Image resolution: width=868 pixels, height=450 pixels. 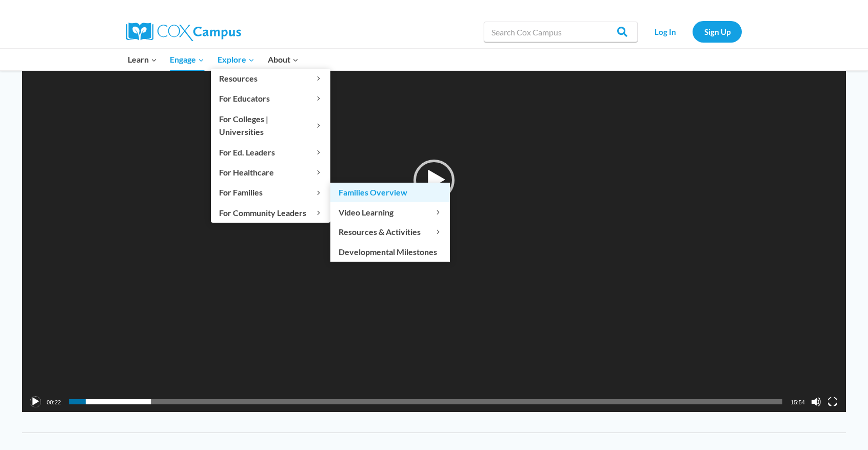 What do you see at coordinates (434, 180) in the screenshot?
I see `div: Play` at bounding box center [434, 180].